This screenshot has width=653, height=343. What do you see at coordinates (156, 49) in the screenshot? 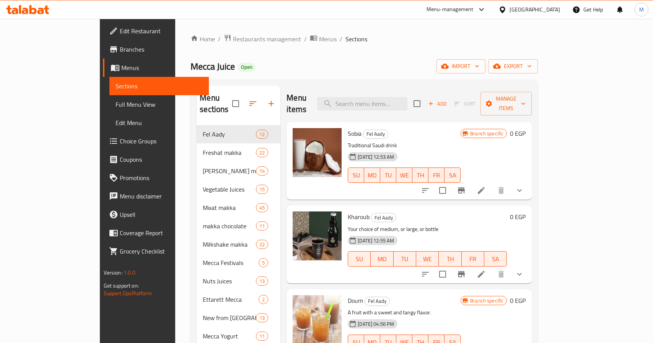
I see `a: Branches` at bounding box center [156, 49].